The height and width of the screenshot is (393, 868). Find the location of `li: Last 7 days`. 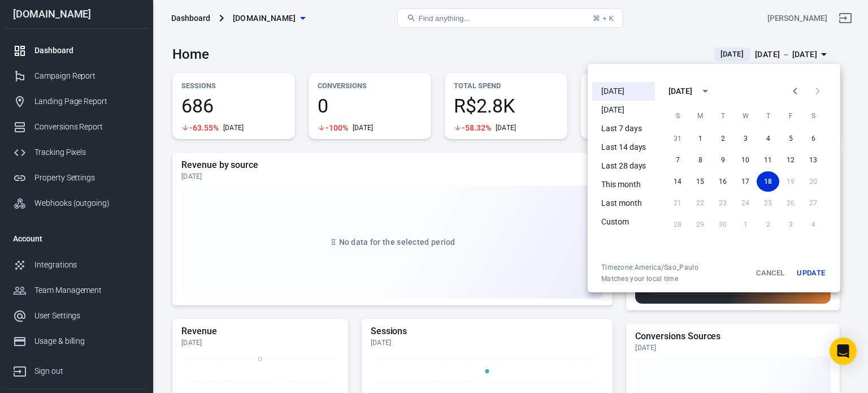

li: Last 7 days is located at coordinates (623, 128).